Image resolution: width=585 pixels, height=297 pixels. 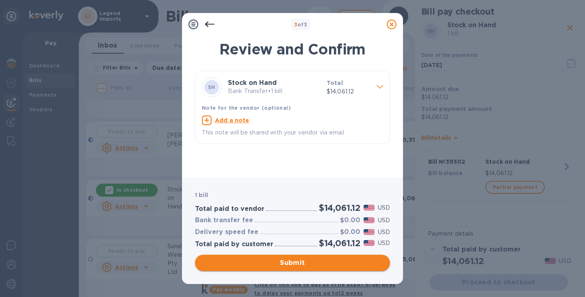 What do you see at coordinates (293, 263) in the screenshot?
I see `span: Submit` at bounding box center [293, 263].